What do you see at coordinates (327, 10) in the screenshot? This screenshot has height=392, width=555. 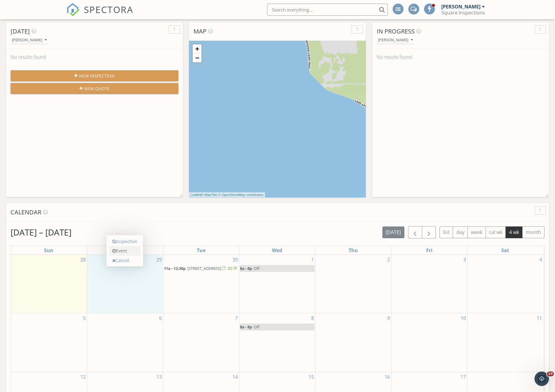 I see `input: Search everything...` at bounding box center [327, 10].